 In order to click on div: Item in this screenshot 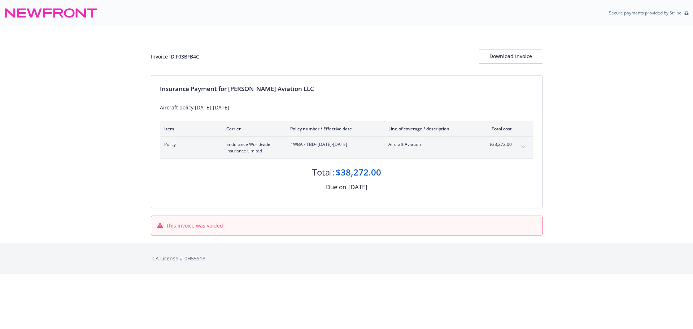, I will do `click(189, 128)`.